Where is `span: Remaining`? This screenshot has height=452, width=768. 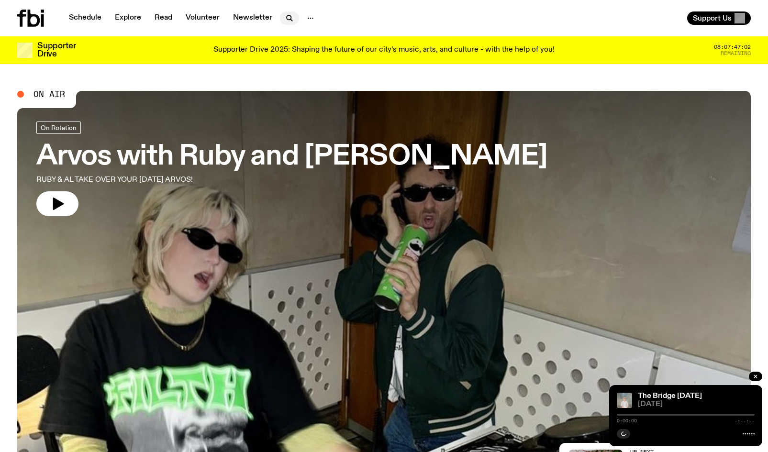 span: Remaining is located at coordinates (735, 53).